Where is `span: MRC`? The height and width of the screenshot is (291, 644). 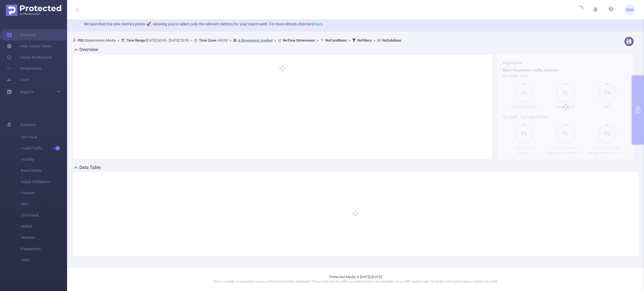 span: MRC is located at coordinates (44, 204).